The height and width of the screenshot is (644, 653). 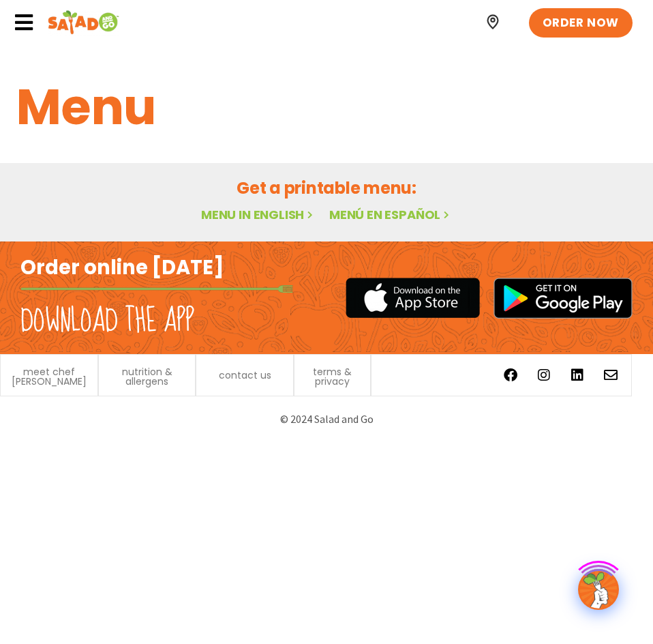 What do you see at coordinates (147, 377) in the screenshot?
I see `span: nutrition & allergens` at bounding box center [147, 377].